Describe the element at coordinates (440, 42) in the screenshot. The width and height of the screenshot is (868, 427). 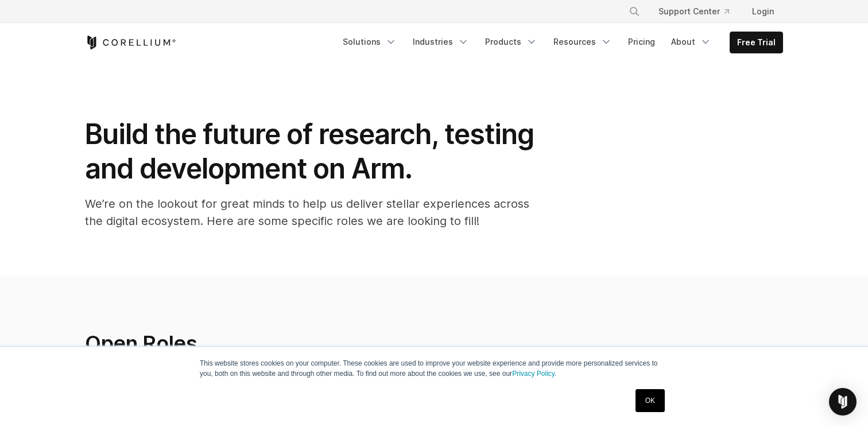
I see `a: Industries` at that location.